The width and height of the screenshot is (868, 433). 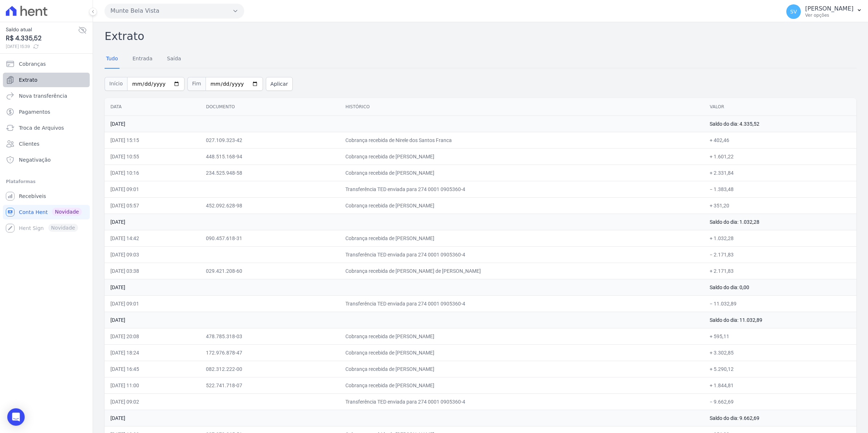 I want to click on span: Conta Hent, so click(x=33, y=212).